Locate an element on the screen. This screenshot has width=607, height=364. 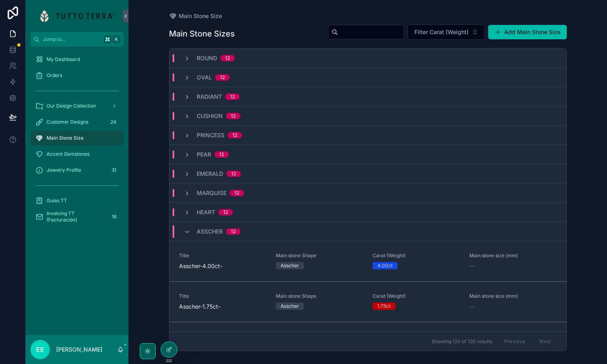
span: Oval is located at coordinates (204, 78).